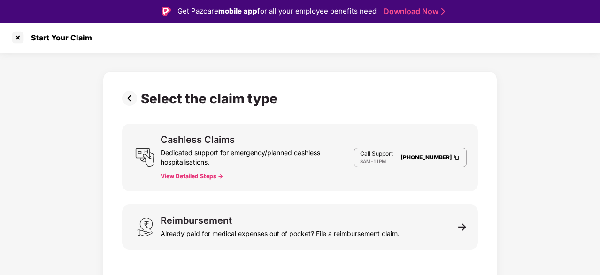  What do you see at coordinates (131, 98) in the screenshot?
I see `img: svg+xml;base64,PHN2ZyBpZD0iUHJldi0zMngzMiIgeG1sbnM9Imh0dHA6Ly93d3cudzMub3JnLzIwMDAvc3ZnIiB3aWR0aD...` at bounding box center [131, 98].